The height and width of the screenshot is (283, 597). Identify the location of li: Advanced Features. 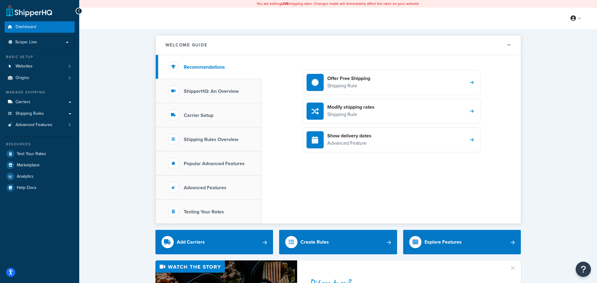
(40, 125).